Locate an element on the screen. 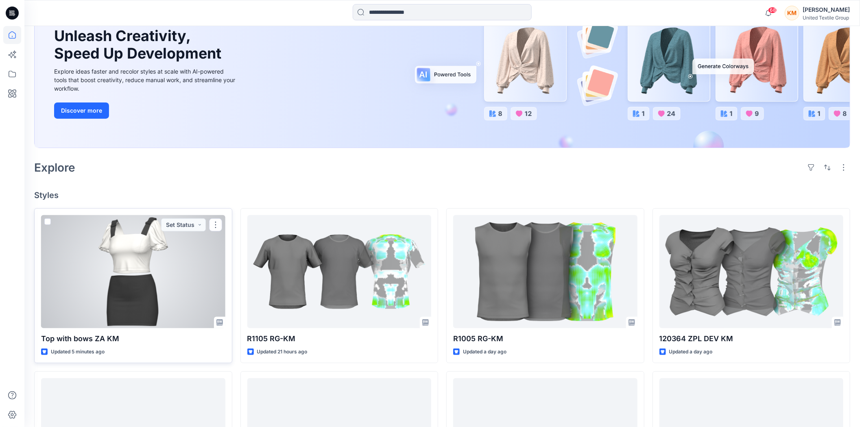 The image size is (860, 427). p: R1105 RG-KM is located at coordinates (339, 339).